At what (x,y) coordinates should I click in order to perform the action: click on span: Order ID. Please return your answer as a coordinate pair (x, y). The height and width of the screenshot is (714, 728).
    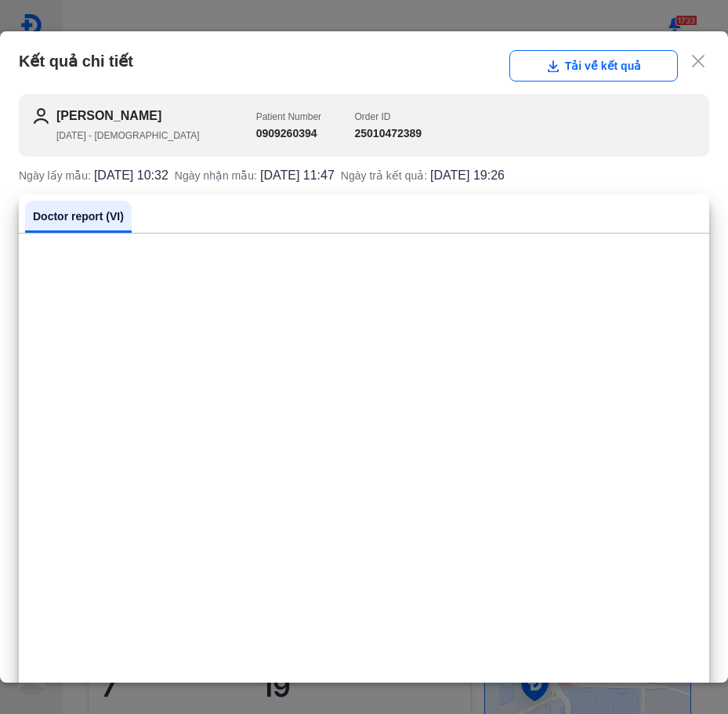
    Looking at the image, I should click on (373, 117).